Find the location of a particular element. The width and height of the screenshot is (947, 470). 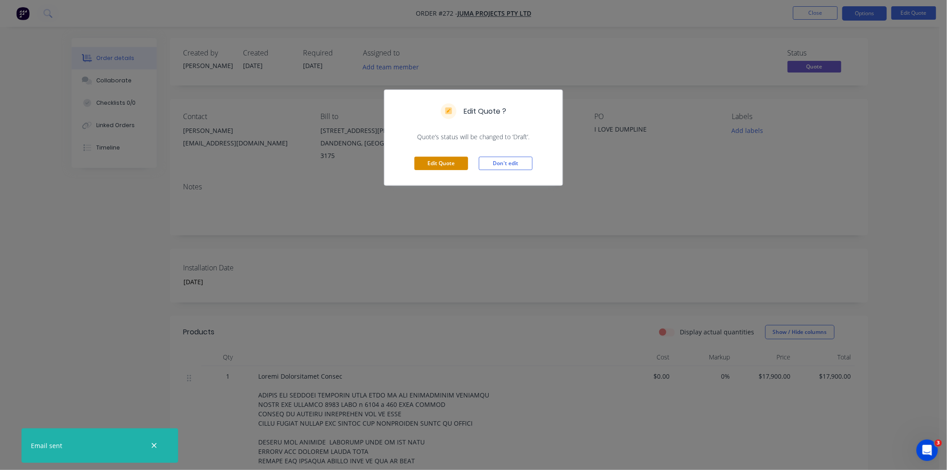

button: Don't edit is located at coordinates (505, 163).